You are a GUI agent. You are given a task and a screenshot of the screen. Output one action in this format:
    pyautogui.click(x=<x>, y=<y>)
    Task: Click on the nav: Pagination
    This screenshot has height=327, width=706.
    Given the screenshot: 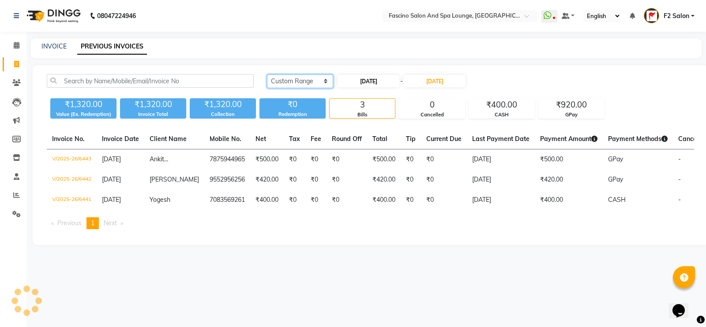 What is the action you would take?
    pyautogui.click(x=370, y=223)
    